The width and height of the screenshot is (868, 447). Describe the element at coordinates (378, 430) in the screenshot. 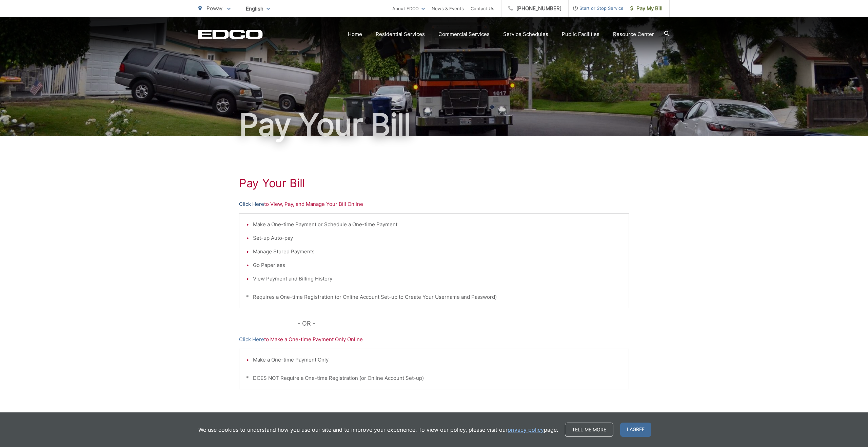

I see `p: We use cookies to understand how you use our site and to improve your experience. To view our pol...` at that location.